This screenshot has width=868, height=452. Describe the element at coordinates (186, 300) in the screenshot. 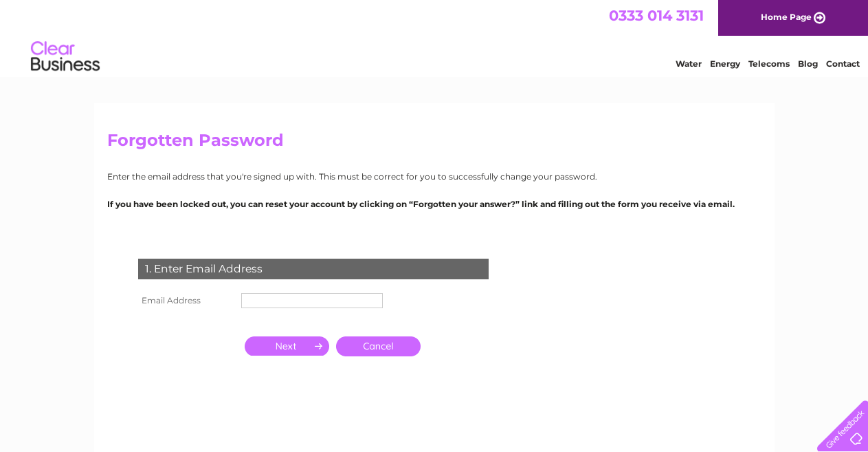

I see `th: Email Address` at that location.